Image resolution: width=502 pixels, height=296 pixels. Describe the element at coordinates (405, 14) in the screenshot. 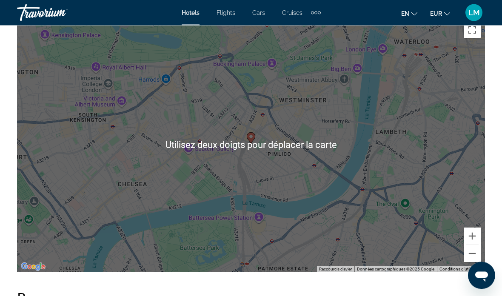

I see `span: en` at that location.